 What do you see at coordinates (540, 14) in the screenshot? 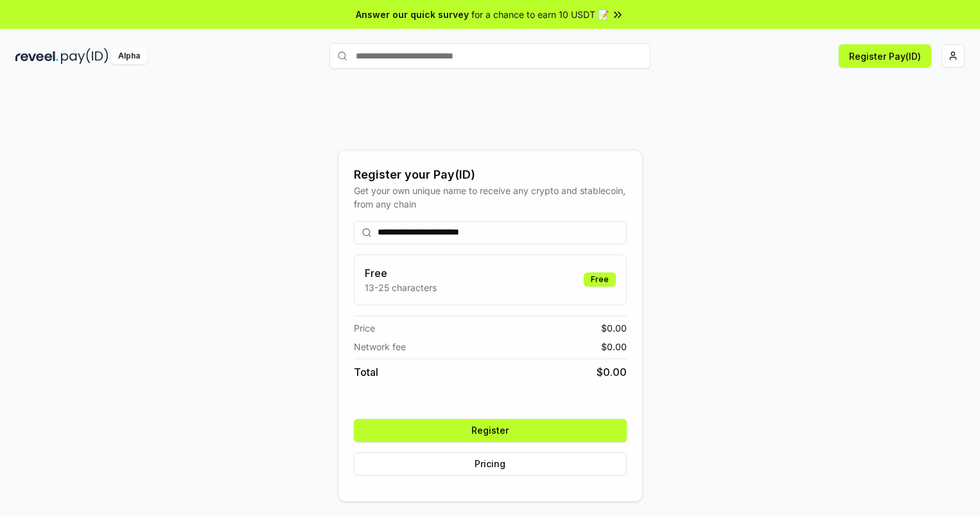
I see `span: for a chance to earn 10 USDT 📝` at bounding box center [540, 14].